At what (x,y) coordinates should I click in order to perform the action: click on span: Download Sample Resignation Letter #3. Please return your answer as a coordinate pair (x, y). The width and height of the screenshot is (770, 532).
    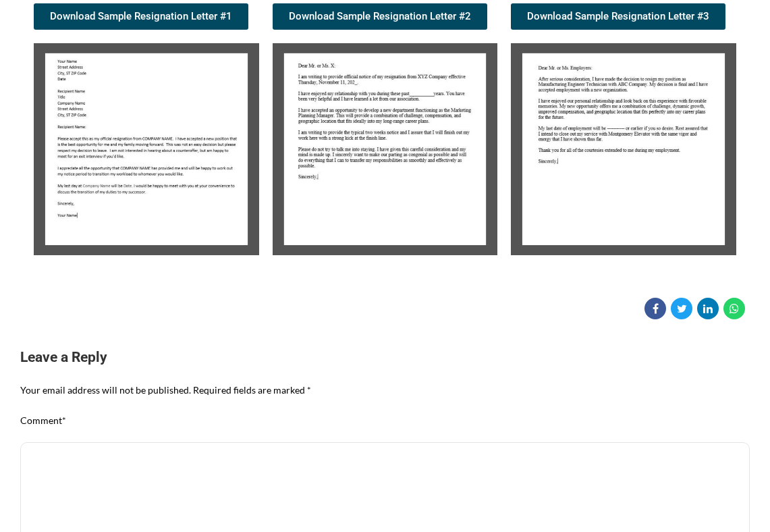
    Looking at the image, I should click on (618, 16).